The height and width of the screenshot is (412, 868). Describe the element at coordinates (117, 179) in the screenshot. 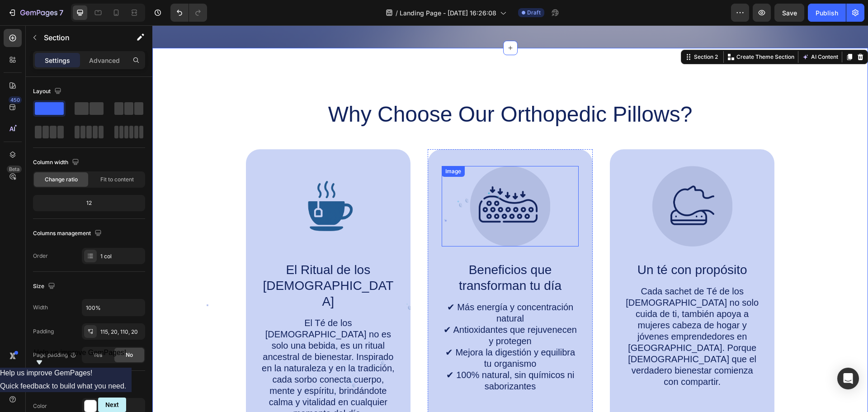

I see `span: Fit to content` at that location.